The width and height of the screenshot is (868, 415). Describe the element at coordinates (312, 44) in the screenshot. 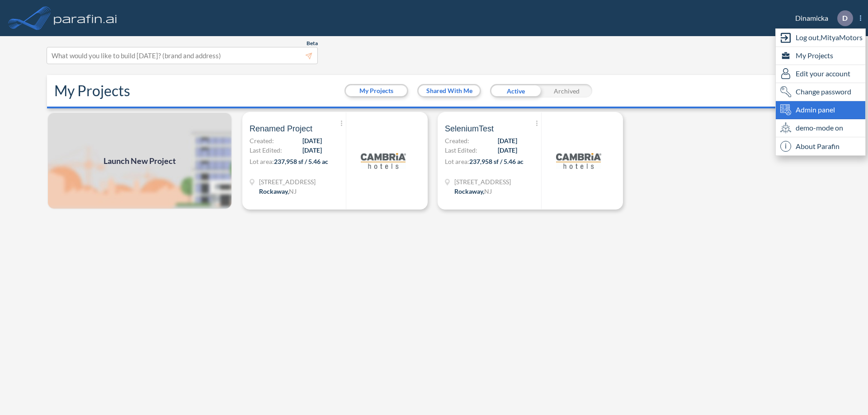

I see `span: Beta` at that location.